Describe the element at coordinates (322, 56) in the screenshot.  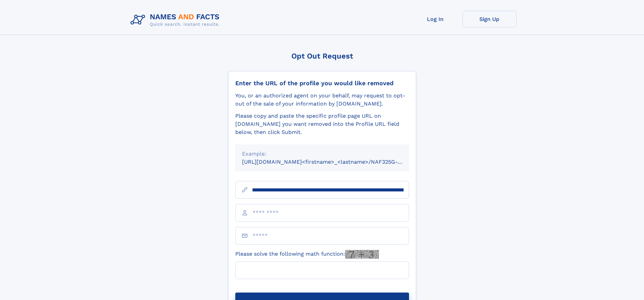
I see `div: Opt Out Request` at that location.